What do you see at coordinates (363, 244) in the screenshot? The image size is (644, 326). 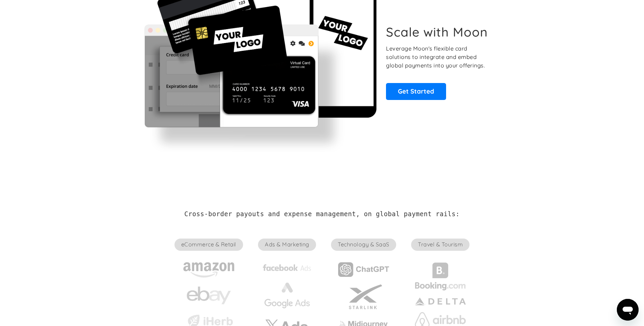 I see `span: Technology & SaaS` at bounding box center [363, 244].